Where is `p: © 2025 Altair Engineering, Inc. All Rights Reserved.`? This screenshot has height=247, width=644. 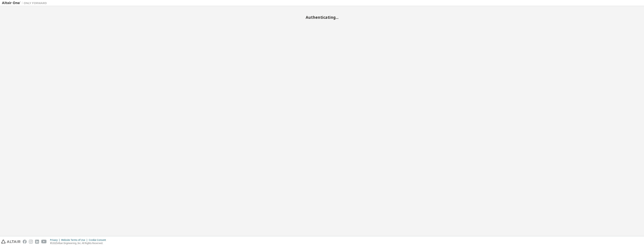
p: © 2025 Altair Engineering, Inc. All Rights Reserved. is located at coordinates (79, 243).